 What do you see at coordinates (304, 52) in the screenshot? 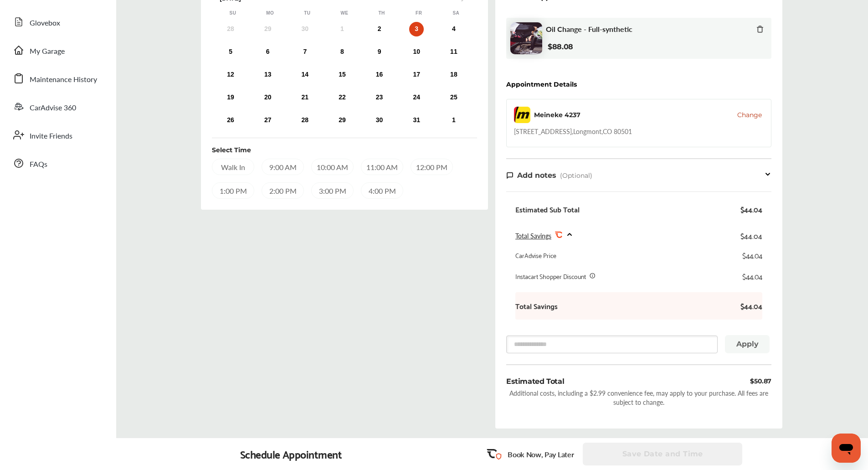
I see `div: Choose Tuesday, October 7th, 2025` at bounding box center [304, 52].